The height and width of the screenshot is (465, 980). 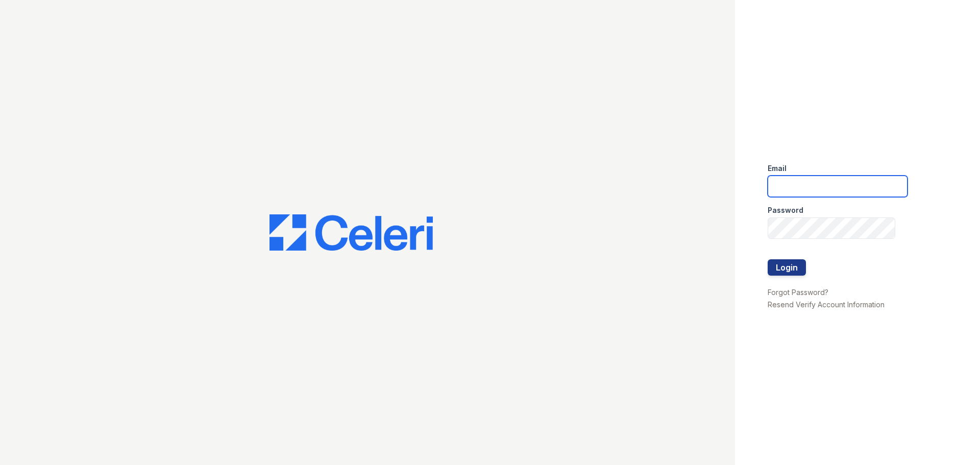 I want to click on label: Password, so click(x=786, y=211).